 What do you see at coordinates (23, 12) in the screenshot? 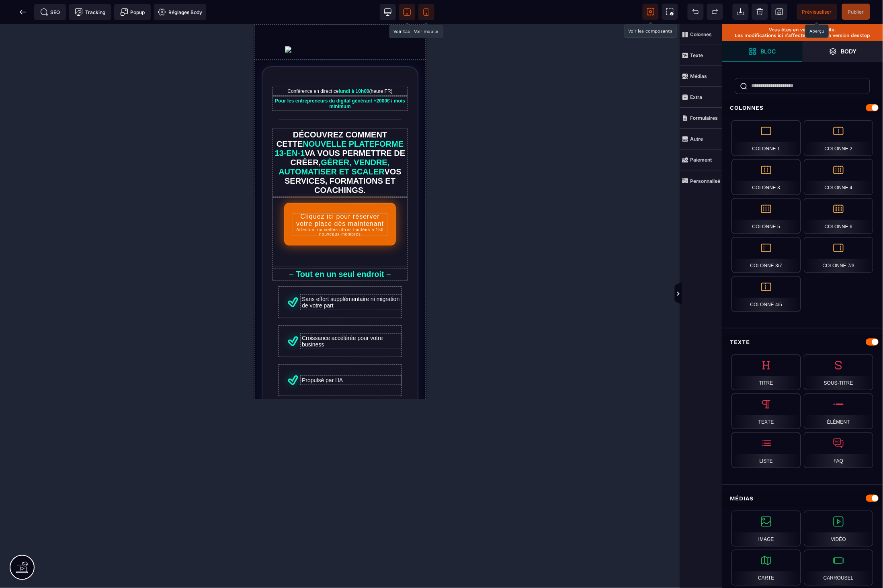
I see `span: Retour` at bounding box center [23, 12].